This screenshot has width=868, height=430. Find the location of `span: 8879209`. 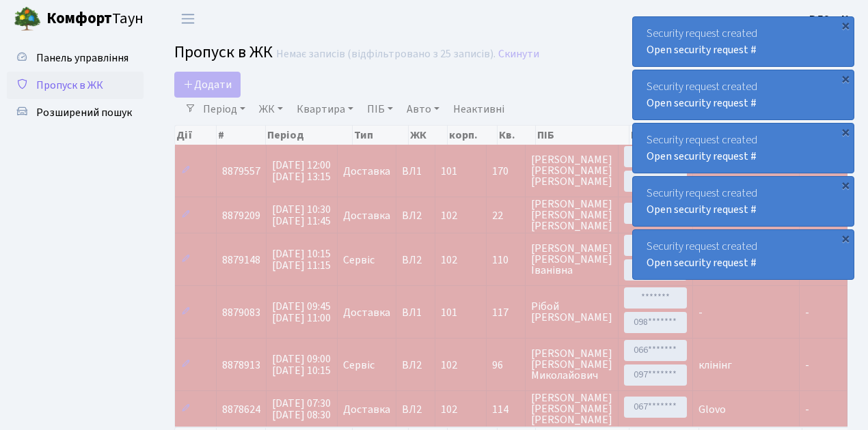

span: 8879209 is located at coordinates (241, 216).